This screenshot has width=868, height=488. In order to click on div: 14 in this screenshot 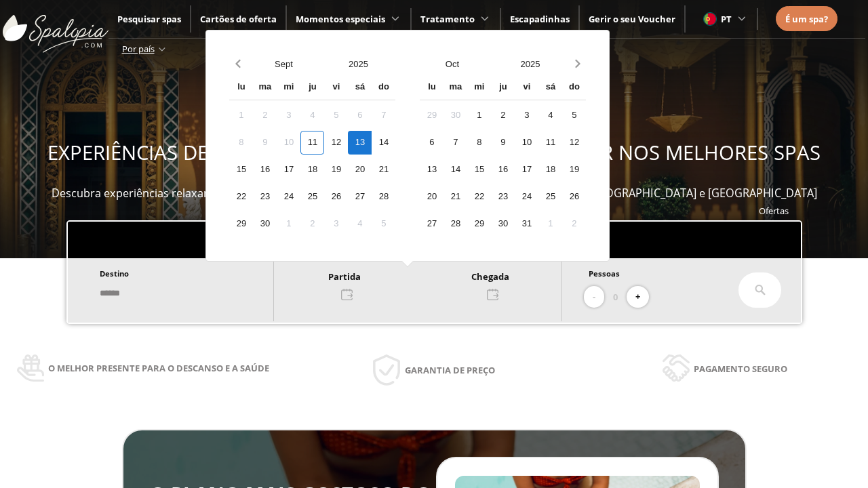, I will do `click(383, 142)`.